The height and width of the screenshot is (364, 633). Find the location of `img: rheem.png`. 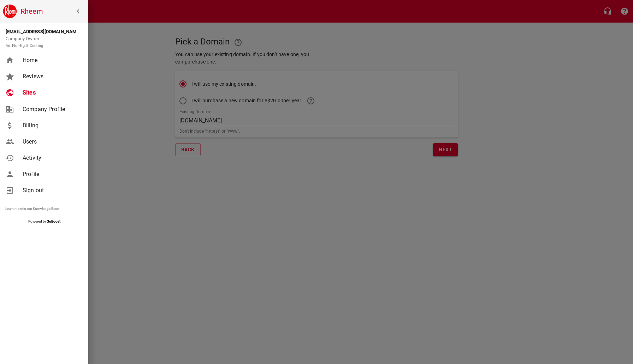

img: rheem.png is located at coordinates (10, 11).